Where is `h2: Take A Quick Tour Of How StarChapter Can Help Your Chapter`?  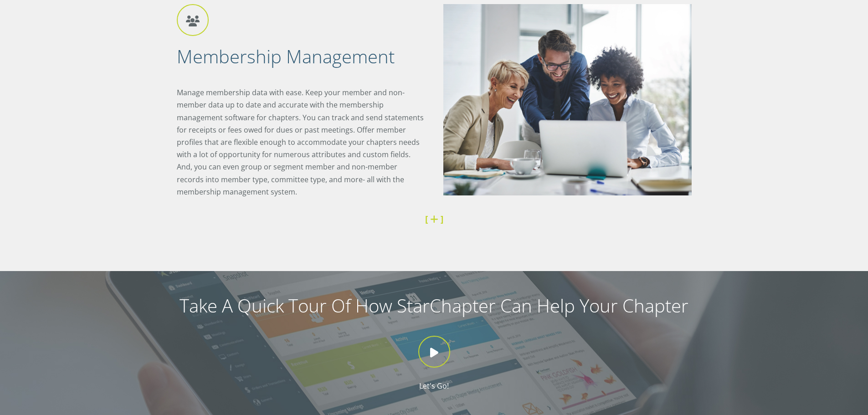
h2: Take A Quick Tour Of How StarChapter Can Help Your Chapter is located at coordinates (434, 306).